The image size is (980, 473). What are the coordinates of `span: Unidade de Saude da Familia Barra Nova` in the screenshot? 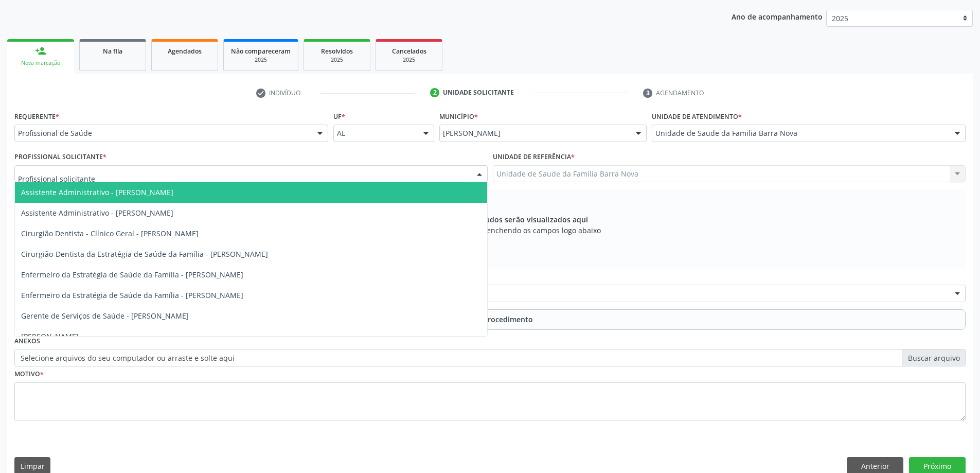 It's located at (799, 133).